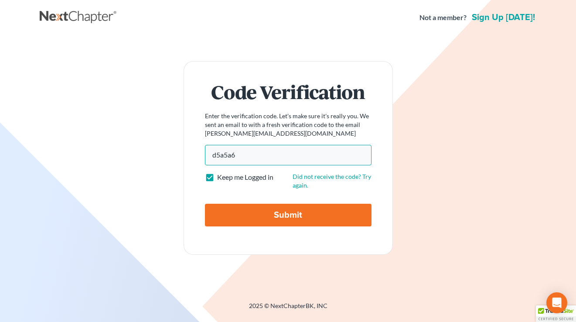  Describe the element at coordinates (556, 313) in the screenshot. I see `div: TrustedSite Certified` at that location.